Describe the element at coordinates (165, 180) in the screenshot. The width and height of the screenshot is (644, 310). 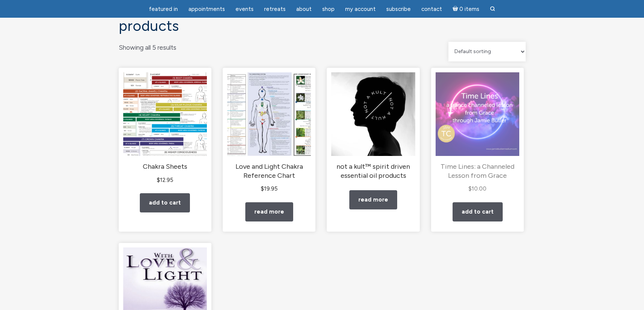
I see `bdi: 12.95` at that location.